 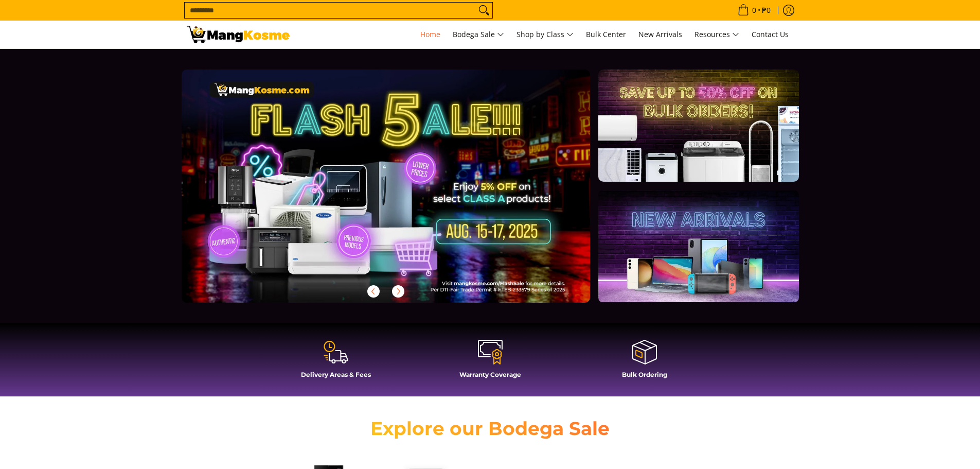 I want to click on a: Resources, so click(x=717, y=34).